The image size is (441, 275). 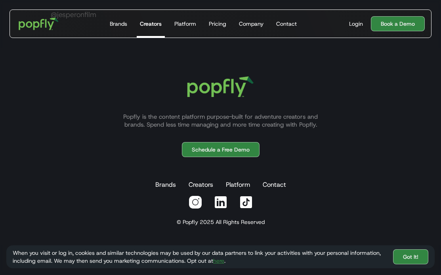 What do you see at coordinates (221, 222) in the screenshot?
I see `div: © Popfly 2025 All Rights Reserved` at bounding box center [221, 222].